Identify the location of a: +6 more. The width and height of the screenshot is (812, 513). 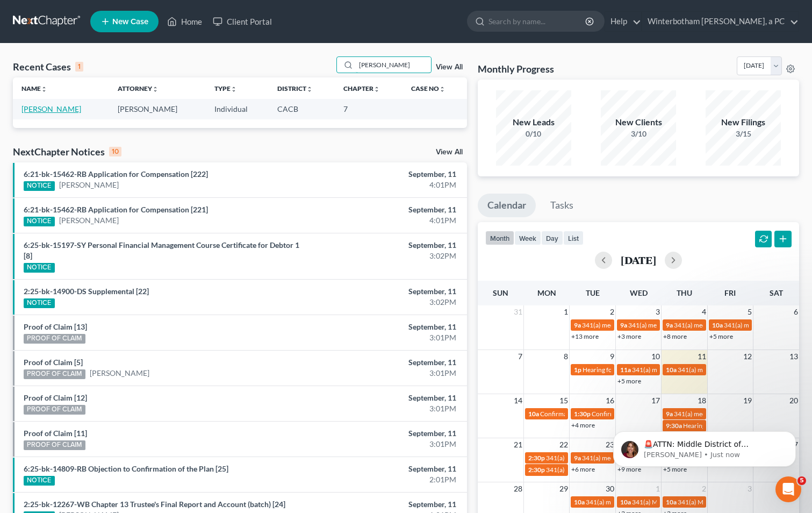
(583, 469).